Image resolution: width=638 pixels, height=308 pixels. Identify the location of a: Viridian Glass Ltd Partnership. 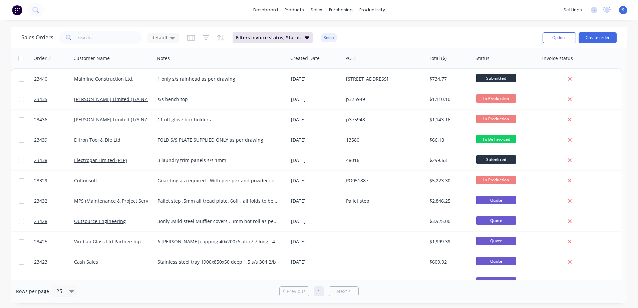
(107, 242).